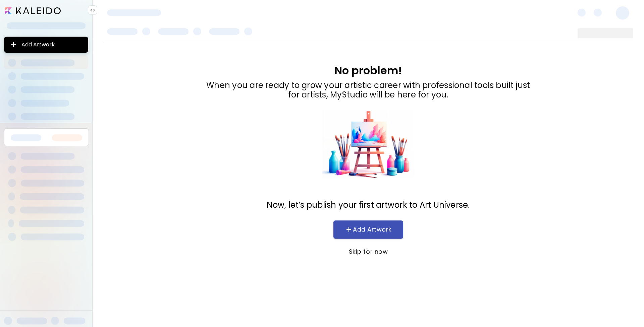 The width and height of the screenshot is (644, 327). What do you see at coordinates (368, 90) in the screenshot?
I see `p: When you are ready to grow your artistic career with professional tools built just for artists, M...` at bounding box center [368, 90].